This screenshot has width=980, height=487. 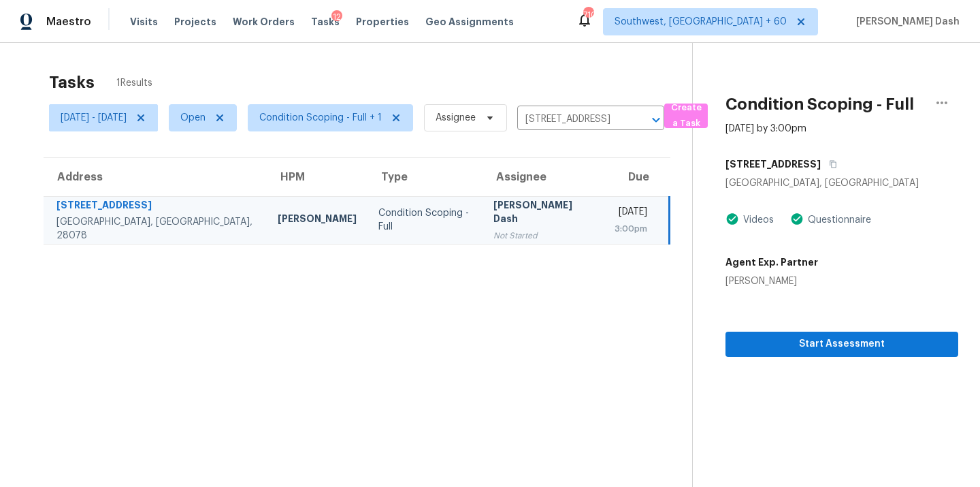 What do you see at coordinates (636, 177) in the screenshot?
I see `th: Due` at bounding box center [636, 177].